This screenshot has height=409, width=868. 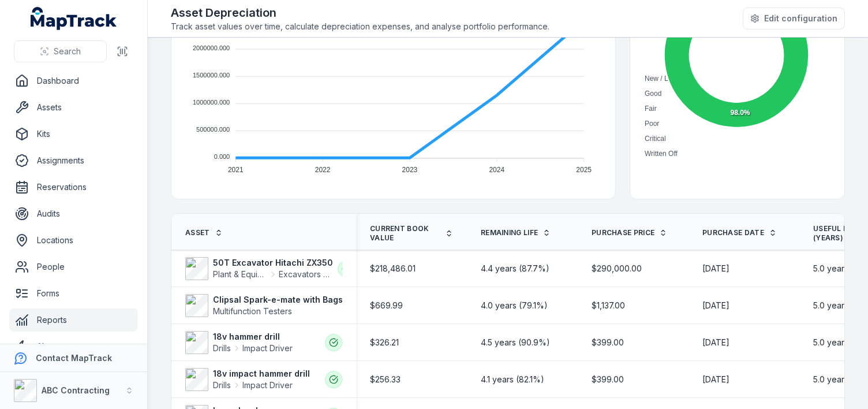 What do you see at coordinates (252, 310) in the screenshot?
I see `span: Multifunction Testers` at bounding box center [252, 310].